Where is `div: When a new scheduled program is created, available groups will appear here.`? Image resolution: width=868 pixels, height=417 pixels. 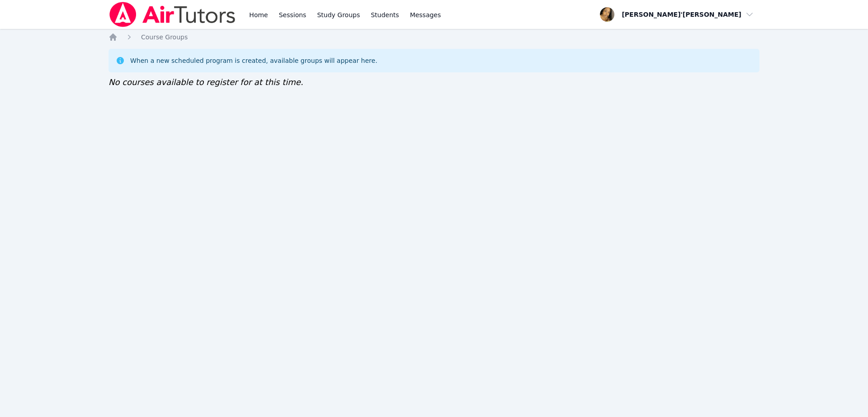 div: When a new scheduled program is created, available groups will appear here. is located at coordinates (254, 61).